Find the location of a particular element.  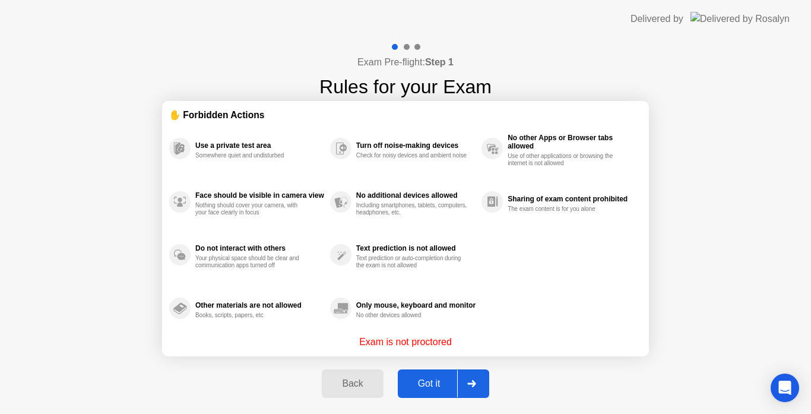

button: Back is located at coordinates (352, 384).